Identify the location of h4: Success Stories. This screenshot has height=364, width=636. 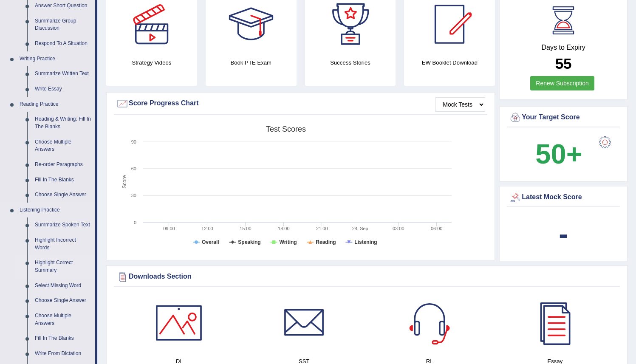
(351, 62).